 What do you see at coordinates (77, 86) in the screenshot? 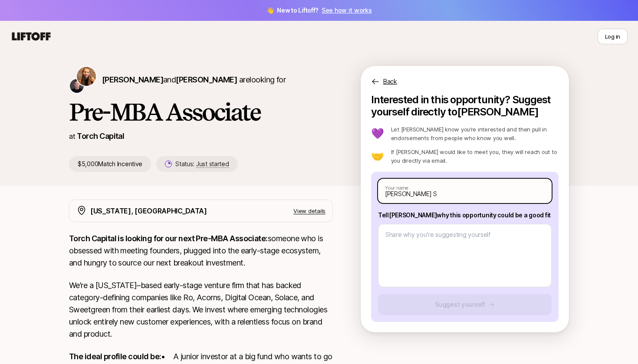
I see `img: Christopher Harper` at bounding box center [77, 86].